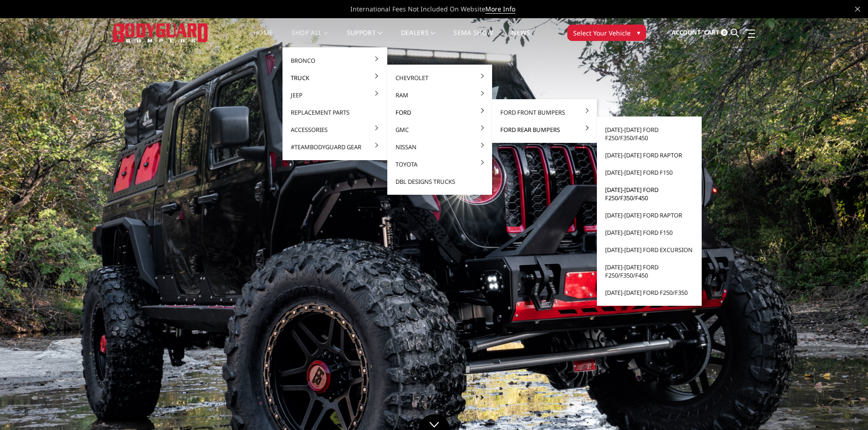 The image size is (868, 430). Describe the element at coordinates (473, 38) in the screenshot. I see `a: SEMA Show` at that location.